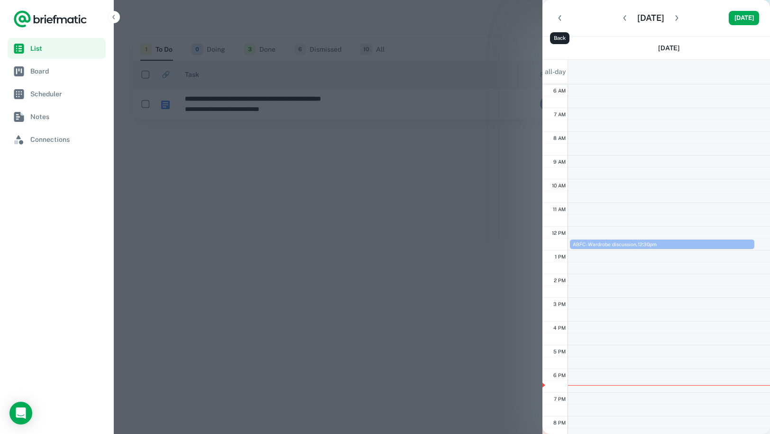 The image size is (770, 434). What do you see at coordinates (66, 139) in the screenshot?
I see `span: Connections` at bounding box center [66, 139].